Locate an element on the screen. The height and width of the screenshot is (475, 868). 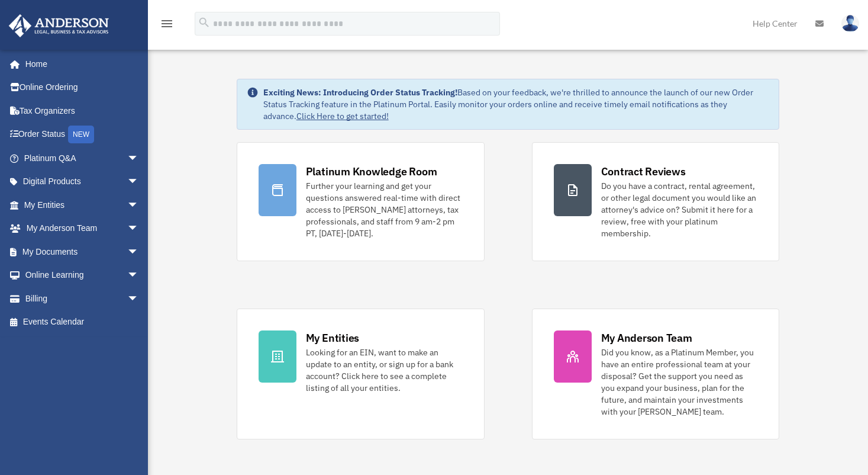
a: Billingarrow_drop_down is located at coordinates (82, 298).